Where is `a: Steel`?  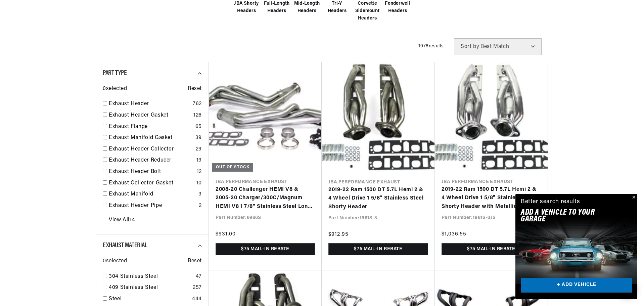
a: Steel is located at coordinates (149, 299).